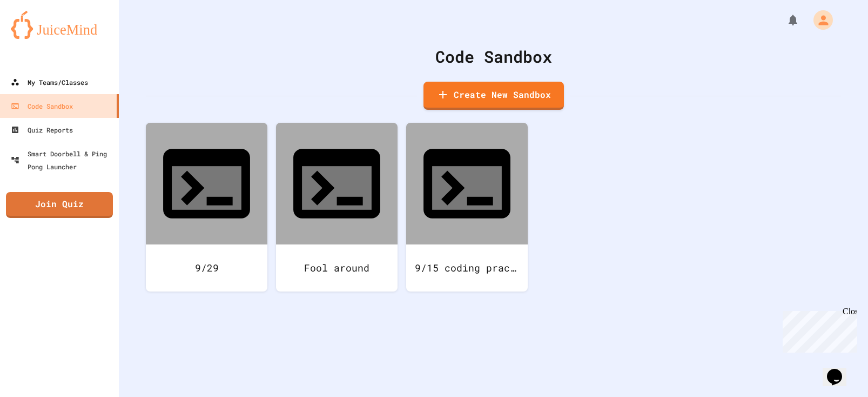  What do you see at coordinates (467, 207) in the screenshot?
I see `a: 9/15 coding practice` at bounding box center [467, 207].